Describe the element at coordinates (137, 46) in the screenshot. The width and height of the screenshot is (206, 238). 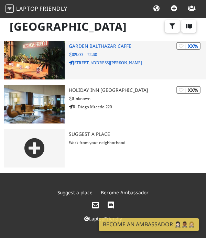
I see `h3: Garden Balthazar Caffe` at that location.